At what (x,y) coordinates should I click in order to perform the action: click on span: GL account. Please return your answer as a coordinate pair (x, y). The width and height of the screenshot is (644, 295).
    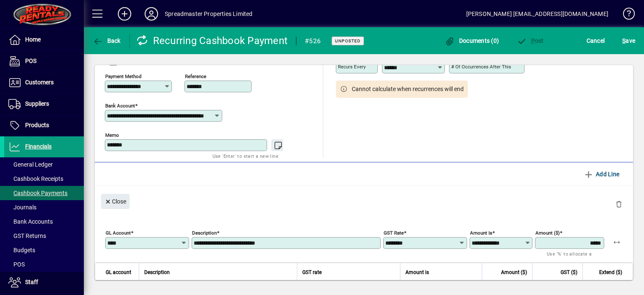
    Looking at the image, I should click on (118, 273).